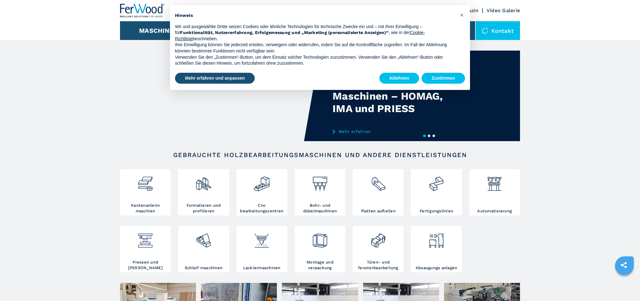 Image resolution: width=640 pixels, height=301 pixels. I want to click on a: Video Galerie, so click(503, 10).